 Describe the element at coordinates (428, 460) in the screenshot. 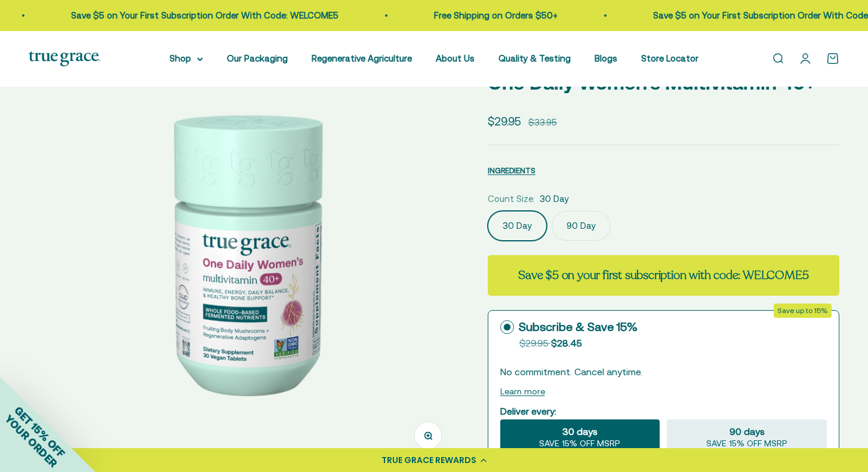

I see `div: TRUE GRACE REWARDS` at that location.